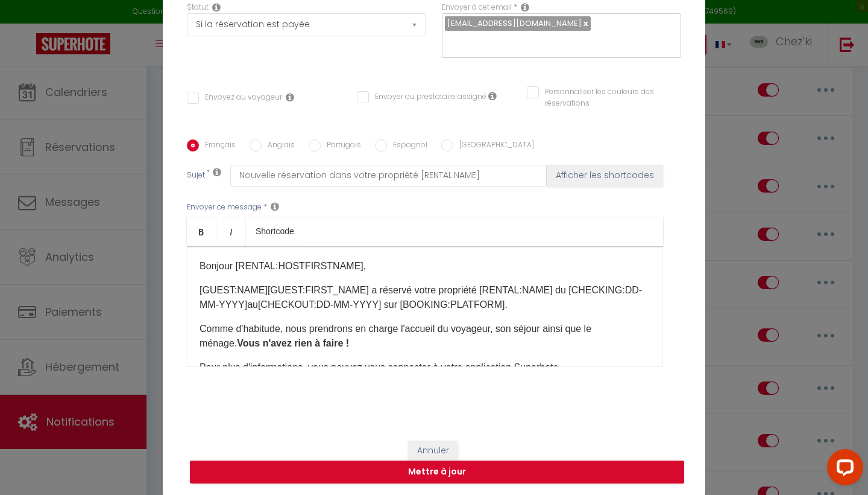 The image size is (868, 495). I want to click on p: Comme d'habitude, nous prendrons en charge l'accueil du voyageur, son séjour ainsi que le ménage., so click(425, 336).